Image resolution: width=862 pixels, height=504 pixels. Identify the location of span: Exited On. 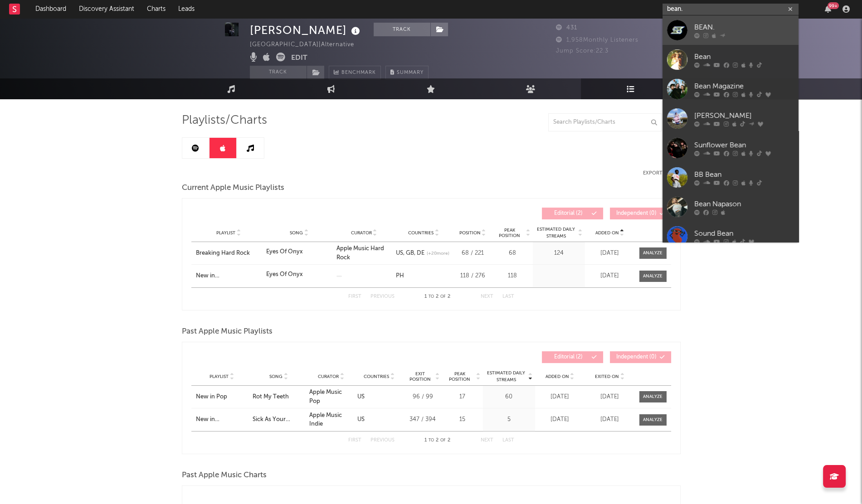
(607, 376).